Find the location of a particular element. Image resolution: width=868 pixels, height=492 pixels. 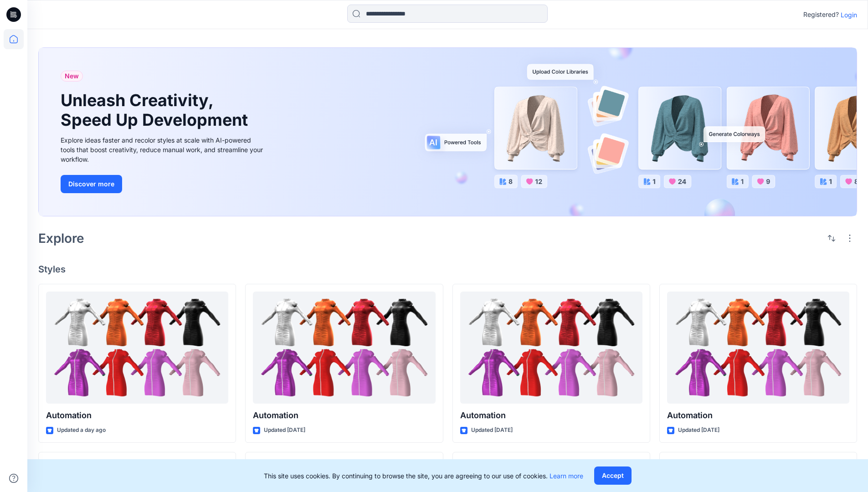

span: New is located at coordinates (72, 76).